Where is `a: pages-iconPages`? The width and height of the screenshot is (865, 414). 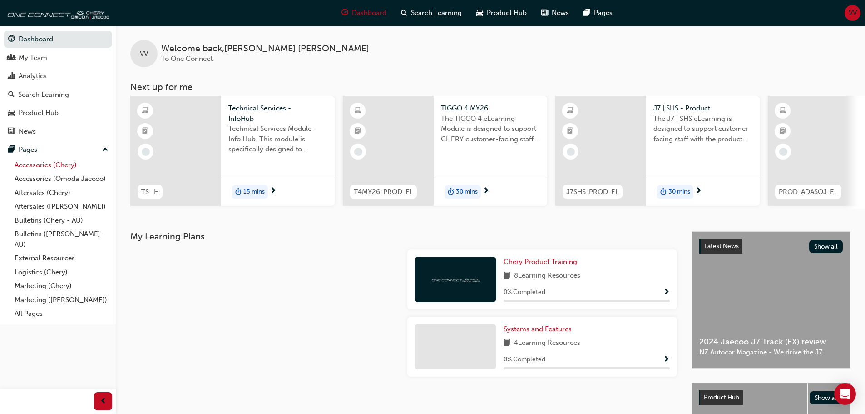 a: pages-iconPages is located at coordinates (598, 13).